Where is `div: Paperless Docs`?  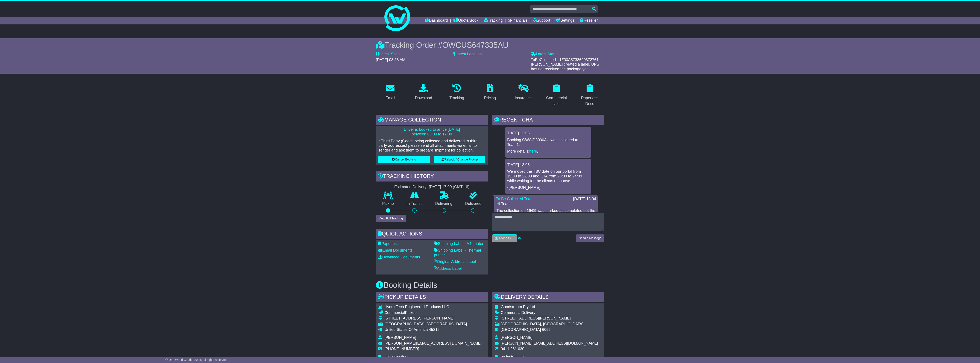
div: Paperless Docs is located at coordinates (589, 101).